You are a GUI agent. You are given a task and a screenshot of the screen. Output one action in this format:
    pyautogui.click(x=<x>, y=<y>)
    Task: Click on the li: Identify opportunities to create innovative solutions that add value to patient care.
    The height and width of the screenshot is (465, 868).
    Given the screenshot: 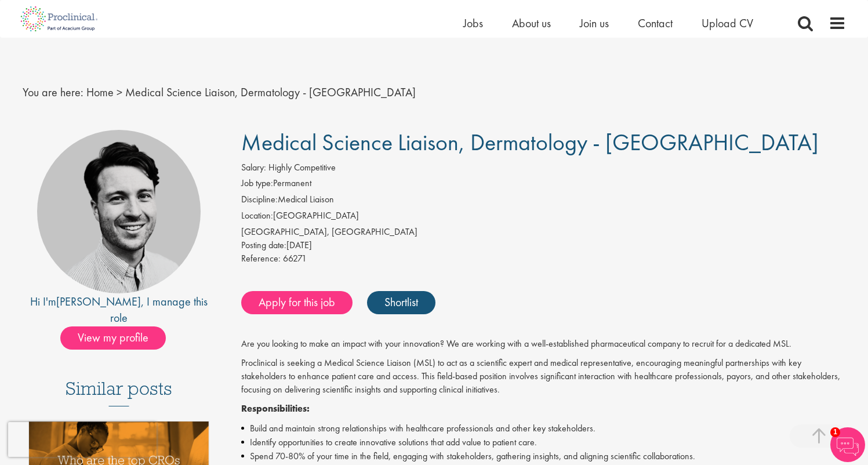 What is the action you would take?
    pyautogui.click(x=543, y=443)
    